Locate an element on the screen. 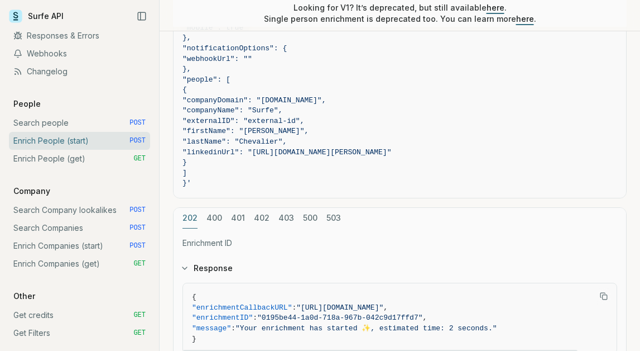 This screenshot has width=640, height=351. button: 402 is located at coordinates (262, 218).